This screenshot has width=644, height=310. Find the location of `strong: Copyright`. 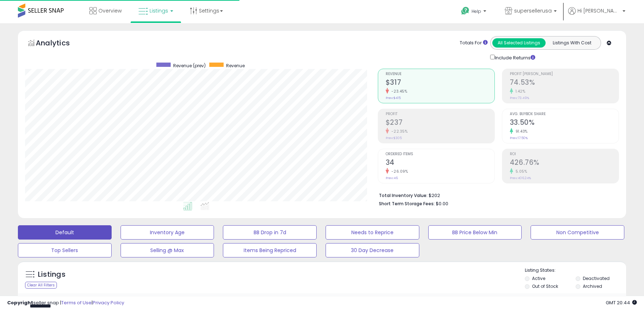

strong: Copyright is located at coordinates (20, 303).